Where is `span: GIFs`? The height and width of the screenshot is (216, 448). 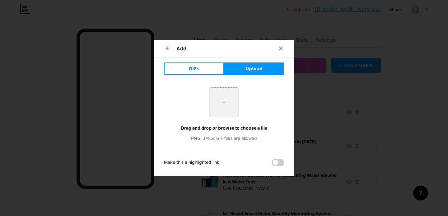
span: GIFs is located at coordinates (194, 69).